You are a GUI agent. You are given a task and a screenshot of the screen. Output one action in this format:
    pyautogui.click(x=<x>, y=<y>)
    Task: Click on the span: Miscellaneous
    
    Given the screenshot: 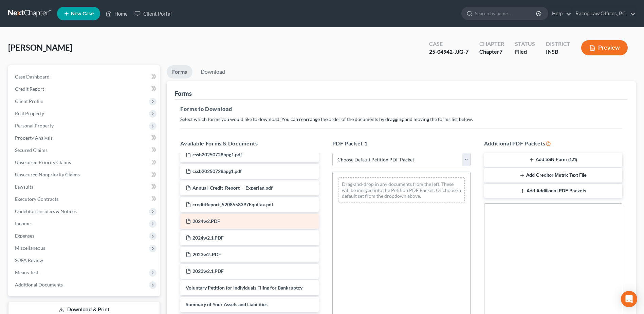 What is the action you would take?
    pyautogui.click(x=30, y=248)
    